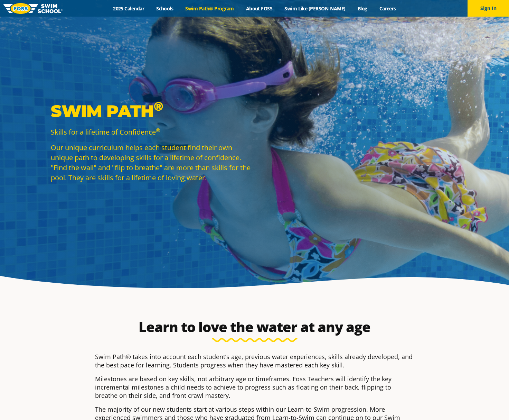  I want to click on p: Milestones are based on key skills, not arbitrary age or timeframes. Foss Teachers will identify ..., so click(254, 387).